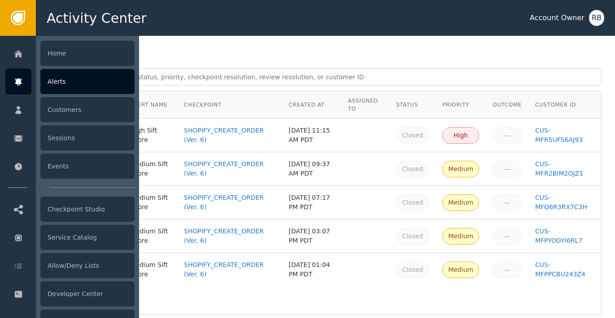 The width and height of the screenshot is (615, 318). I want to click on a: CUS-MFQ6R3RX7C3H, so click(565, 203).